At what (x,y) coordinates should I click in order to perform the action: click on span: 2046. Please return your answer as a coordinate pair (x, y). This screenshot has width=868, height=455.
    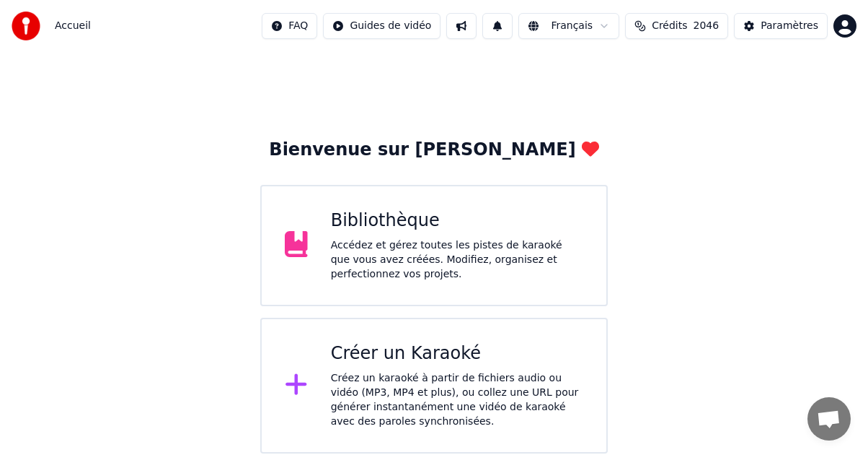
    Looking at the image, I should click on (707, 26).